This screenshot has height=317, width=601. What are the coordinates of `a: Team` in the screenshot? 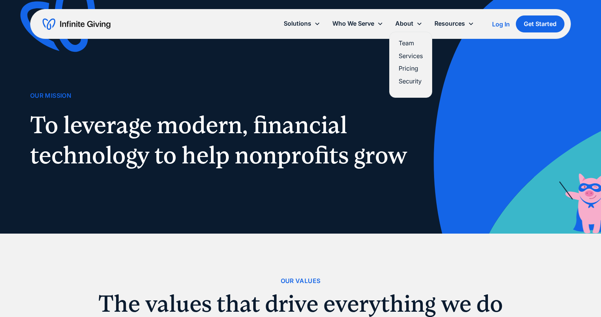 It's located at (411, 43).